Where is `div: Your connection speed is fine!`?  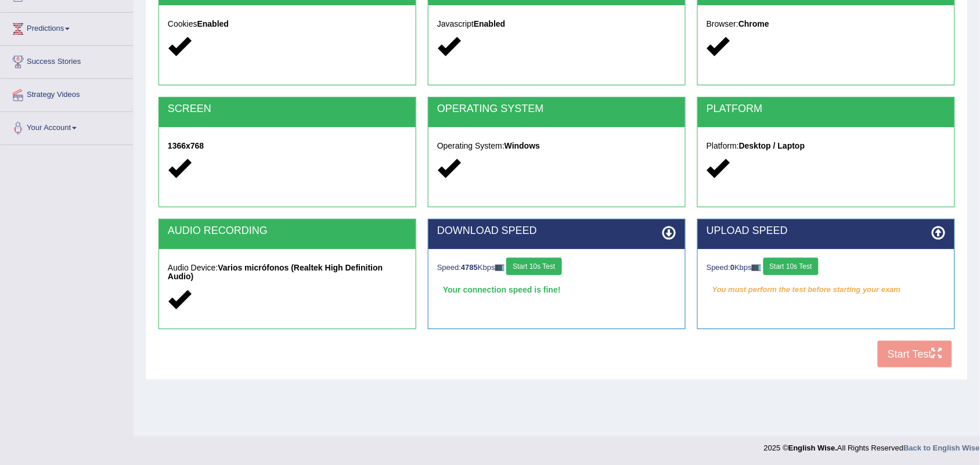
div: Your connection speed is fine! is located at coordinates (557, 290).